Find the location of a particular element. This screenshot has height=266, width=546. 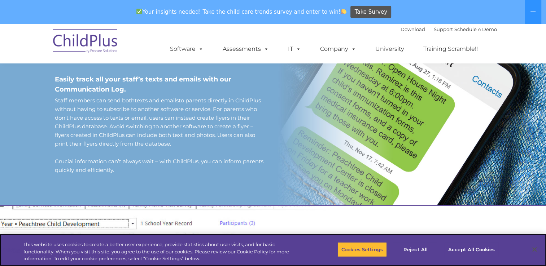

img: ChildPlus by Procare Solutions is located at coordinates (86, 42).